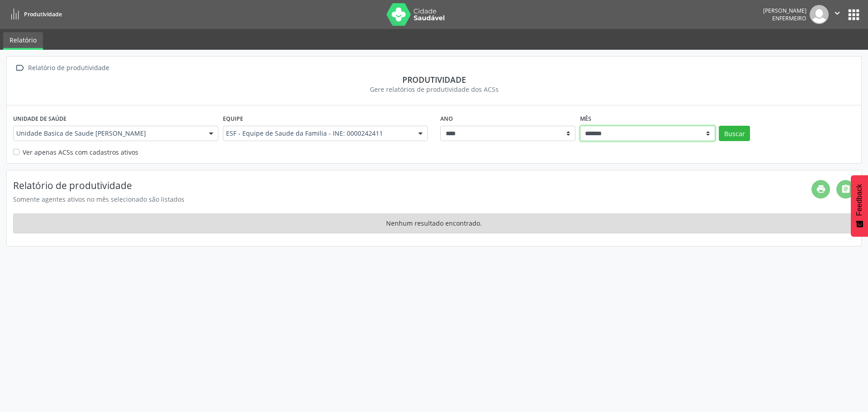 The width and height of the screenshot is (868, 412). Describe the element at coordinates (412, 199) in the screenshot. I see `div: Somente agentes ativos no mês selecionado são listados` at that location.